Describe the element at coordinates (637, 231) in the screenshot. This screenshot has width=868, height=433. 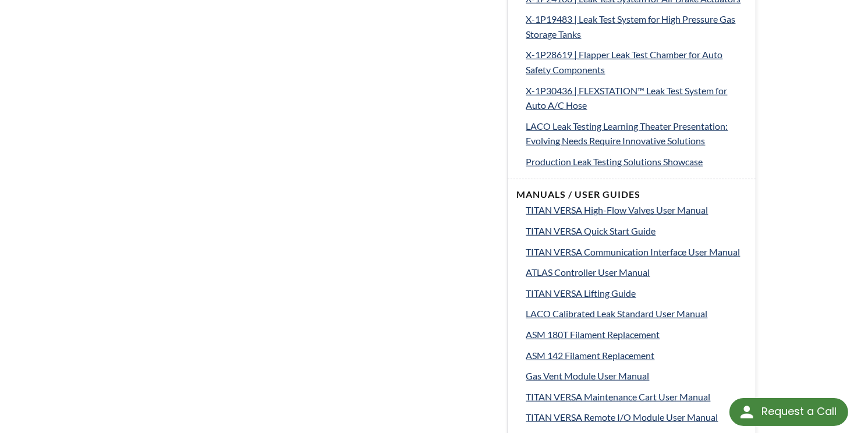
I see `a: TITAN VERSA Quick Start Guide` at that location.